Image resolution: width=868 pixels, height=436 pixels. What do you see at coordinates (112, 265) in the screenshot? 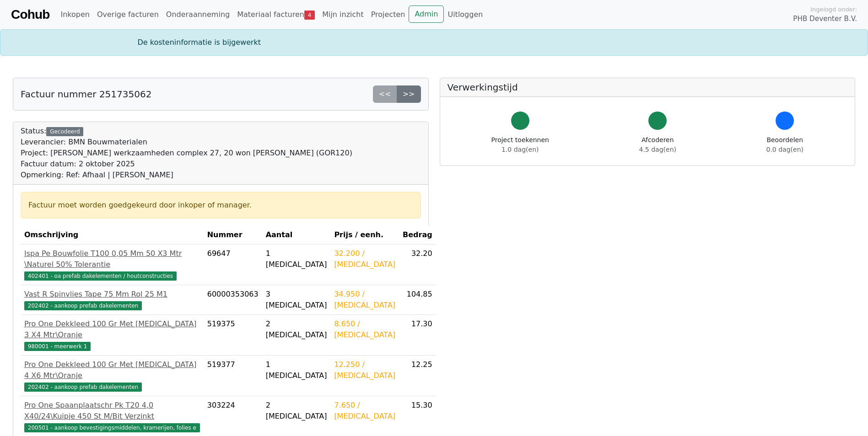
I see `a: Ispa Pe Bouwfolie T100 0,05 Mm 50 X3 Mtr \Naturel 50% Tolerantie402401 - oa prefab dakelementen /...` at bounding box center [112, 265].